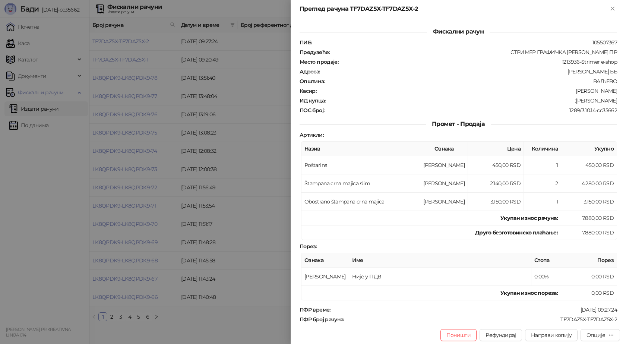  I want to click on th: Стопа, so click(546, 260).